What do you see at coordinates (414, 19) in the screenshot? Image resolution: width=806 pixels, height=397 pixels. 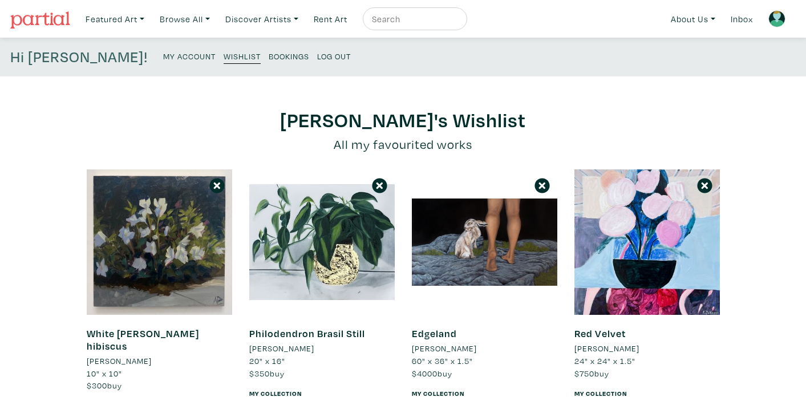 I see `input: Search` at bounding box center [414, 19].